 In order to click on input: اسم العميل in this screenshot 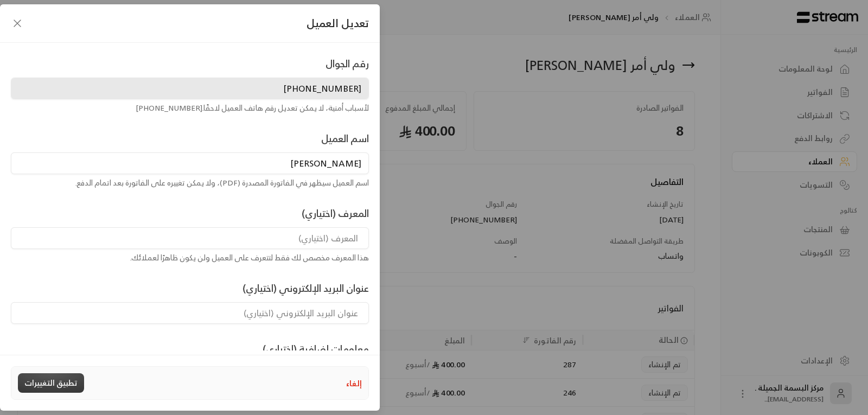, I will do `click(190, 163)`.